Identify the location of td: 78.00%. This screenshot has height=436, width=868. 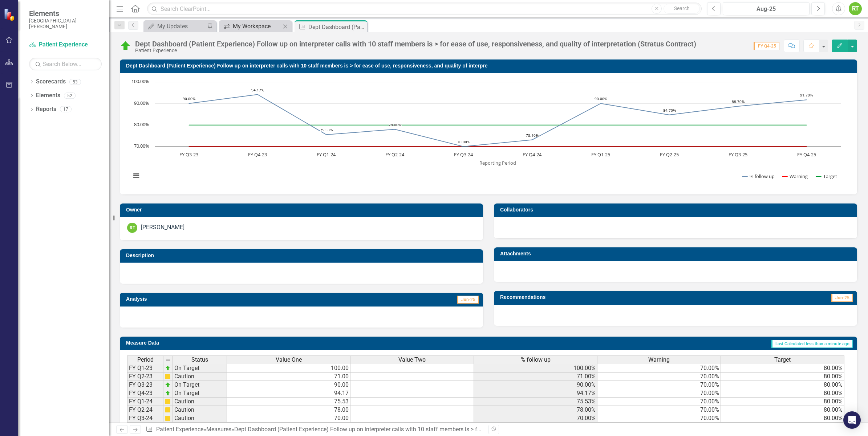
(535, 410).